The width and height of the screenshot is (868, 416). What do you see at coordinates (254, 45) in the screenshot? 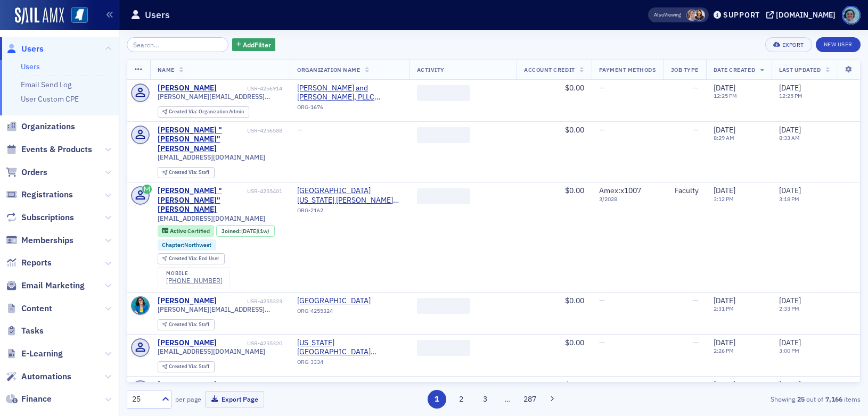
I see `button: AddFilter` at bounding box center [254, 45].